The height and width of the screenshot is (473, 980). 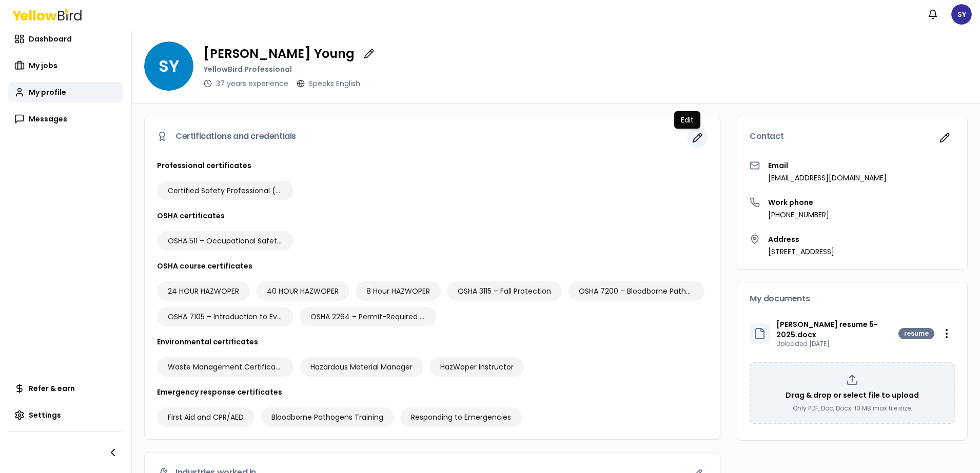 What do you see at coordinates (766, 136) in the screenshot?
I see `span: Contact` at bounding box center [766, 136].